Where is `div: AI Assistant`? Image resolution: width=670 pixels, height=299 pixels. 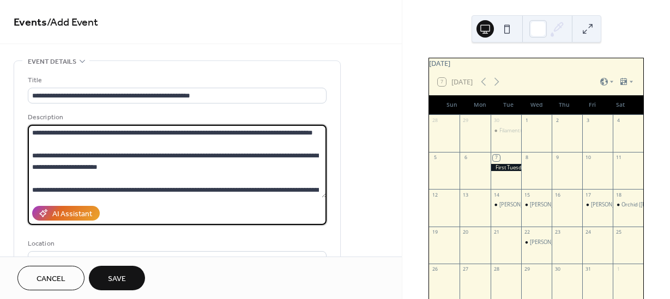
div: AI Assistant is located at coordinates (72, 214).